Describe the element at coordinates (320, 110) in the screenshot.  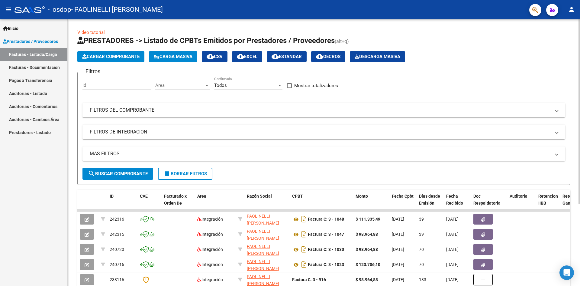
I see `mat-panel-title: FILTROS DEL COMPROBANTE` at that location.